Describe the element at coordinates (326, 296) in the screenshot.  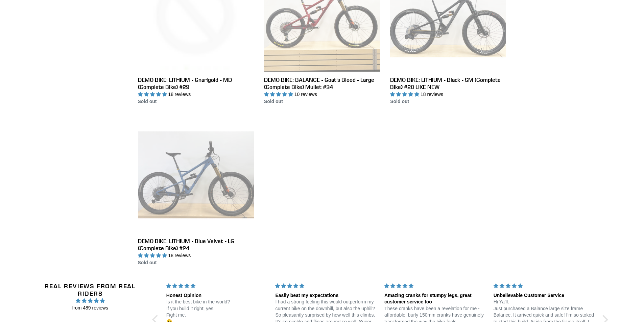
I see `div: Easily beat my expectations` at that location.